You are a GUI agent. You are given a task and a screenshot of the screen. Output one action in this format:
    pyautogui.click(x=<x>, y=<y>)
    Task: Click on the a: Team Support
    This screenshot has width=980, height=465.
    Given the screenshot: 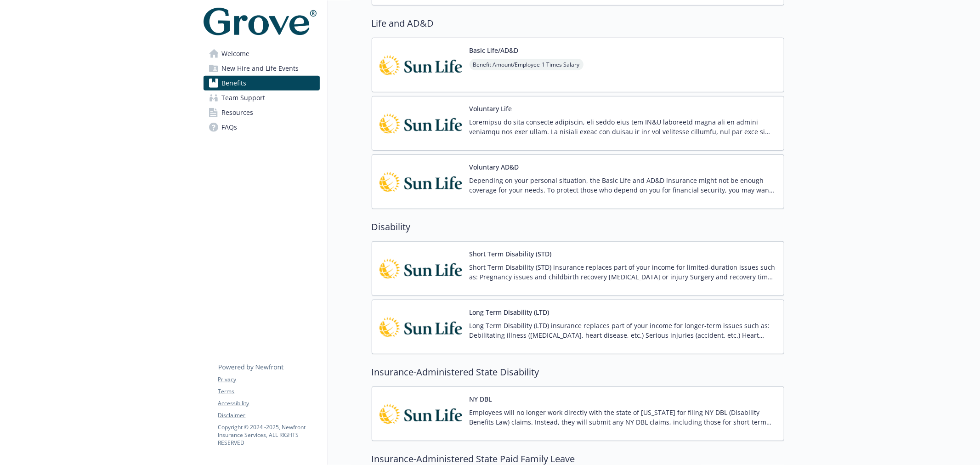 What is the action you would take?
    pyautogui.click(x=261, y=98)
    